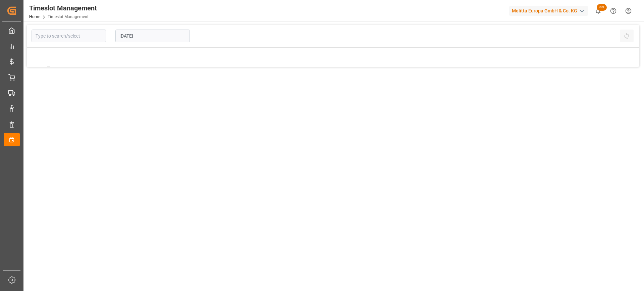  I want to click on div: Timeslot Management, so click(63, 8).